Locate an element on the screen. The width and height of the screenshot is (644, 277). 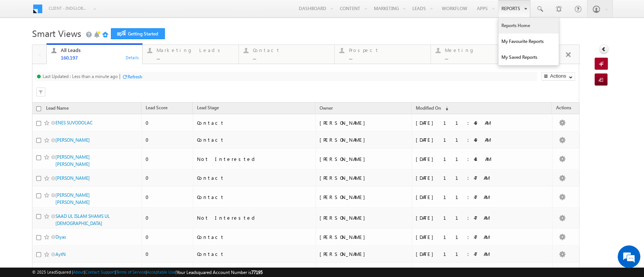
div: Meeting is located at coordinates (483, 50).